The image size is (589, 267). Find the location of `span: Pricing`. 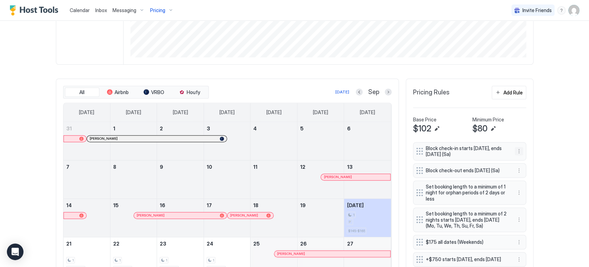

span: Pricing is located at coordinates (158, 10).